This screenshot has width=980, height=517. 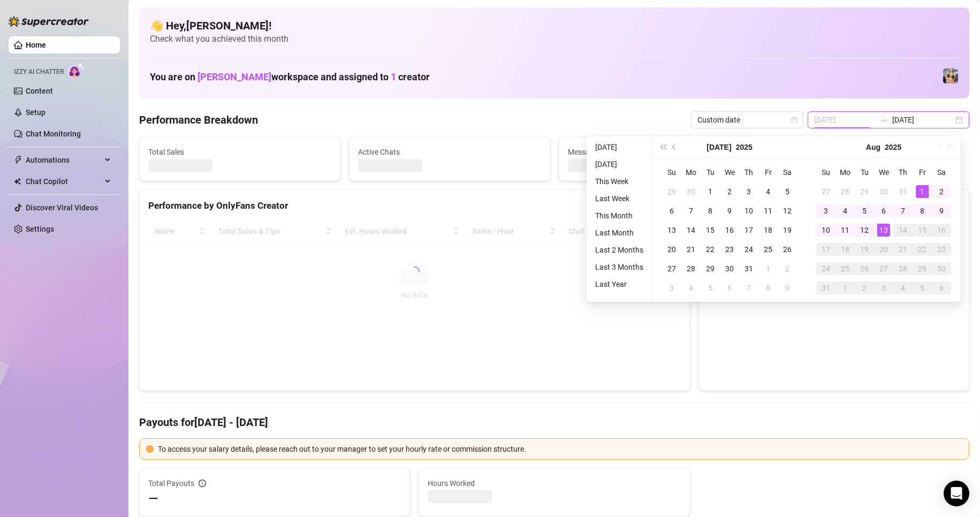 I want to click on div: 10, so click(x=749, y=211).